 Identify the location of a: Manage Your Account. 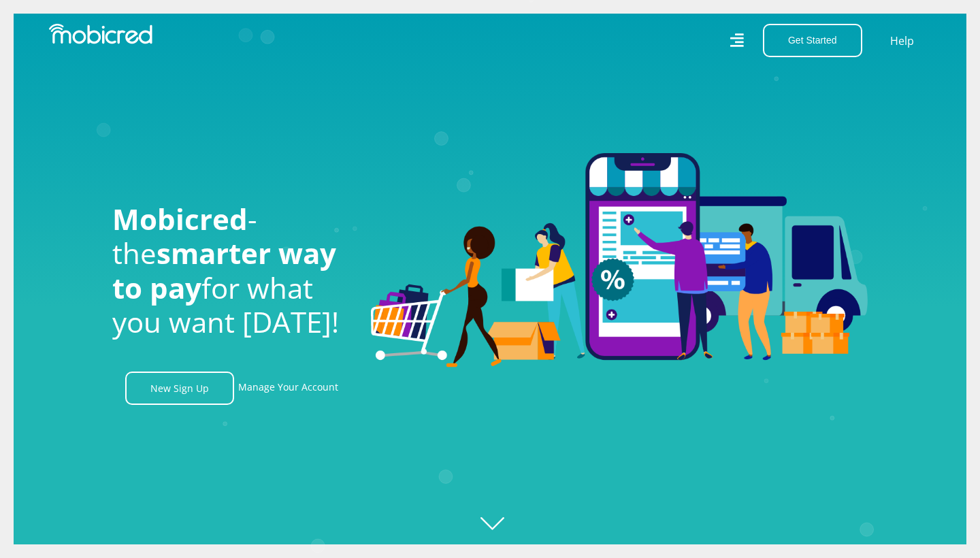
(288, 388).